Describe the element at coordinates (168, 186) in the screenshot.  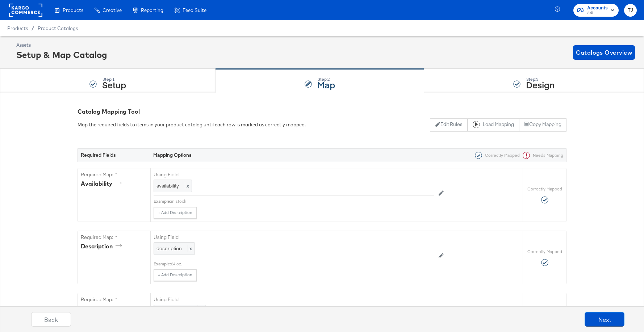
I see `span: availability` at that location.